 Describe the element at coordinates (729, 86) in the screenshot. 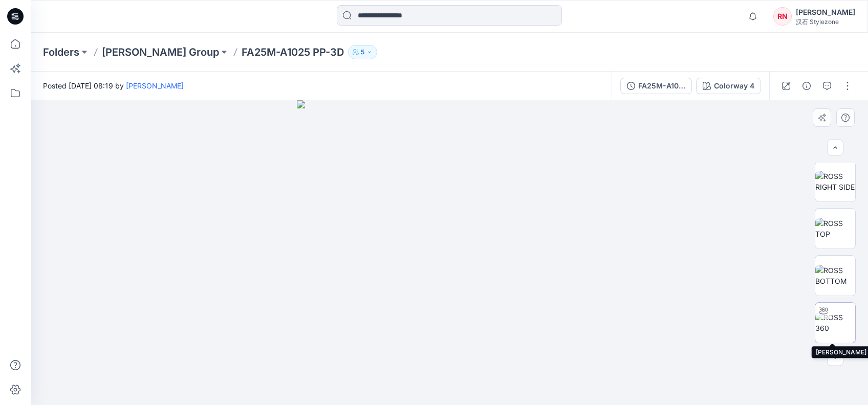

I see `button: Colorway 4` at that location.